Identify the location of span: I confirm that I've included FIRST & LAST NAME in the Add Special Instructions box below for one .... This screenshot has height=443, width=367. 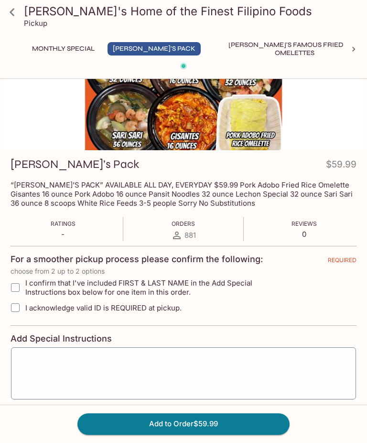
(145, 287).